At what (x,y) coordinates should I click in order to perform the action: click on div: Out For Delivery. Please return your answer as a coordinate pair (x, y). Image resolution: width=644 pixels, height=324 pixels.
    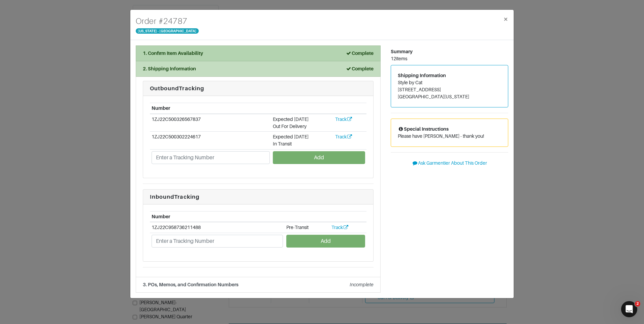
    Looking at the image, I should click on (302, 126).